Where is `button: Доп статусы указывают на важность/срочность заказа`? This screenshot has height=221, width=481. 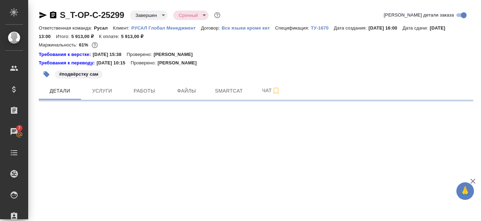
button: Доп статусы указывают на важность/срочность заказа is located at coordinates (217, 15).